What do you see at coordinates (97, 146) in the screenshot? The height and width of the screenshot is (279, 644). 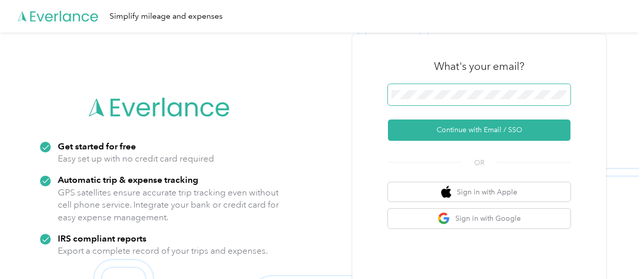 I see `strong: Get started for free` at bounding box center [97, 146].